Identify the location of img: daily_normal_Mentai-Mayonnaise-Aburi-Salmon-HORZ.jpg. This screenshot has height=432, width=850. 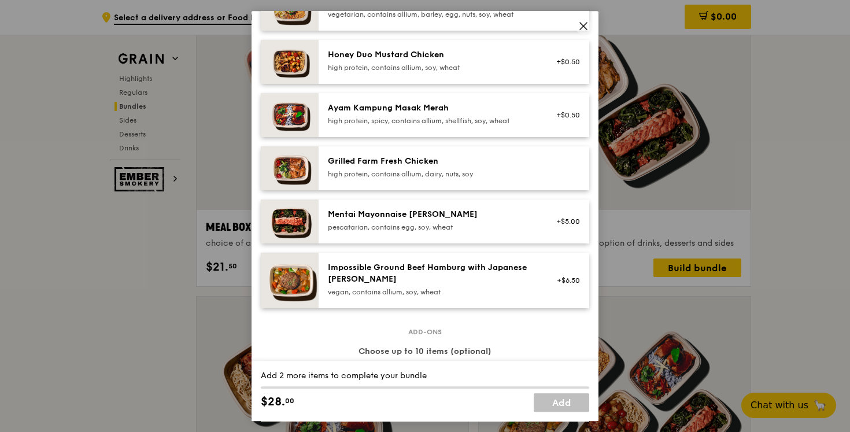
(290, 221).